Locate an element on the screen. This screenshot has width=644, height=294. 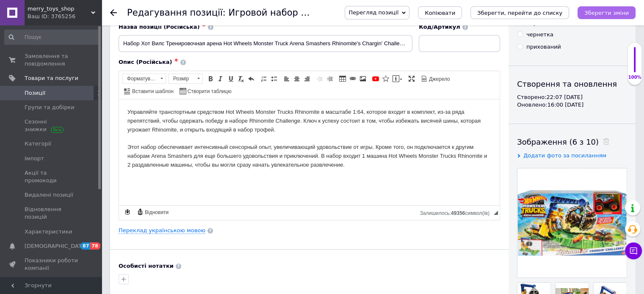
span: Позиції is located at coordinates (34, 93).